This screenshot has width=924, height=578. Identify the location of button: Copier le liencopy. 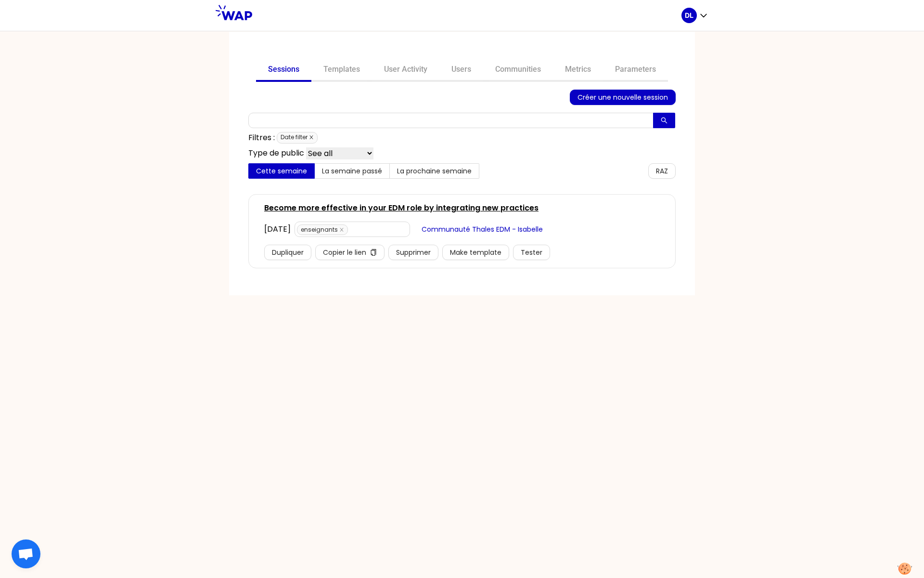
(350, 253).